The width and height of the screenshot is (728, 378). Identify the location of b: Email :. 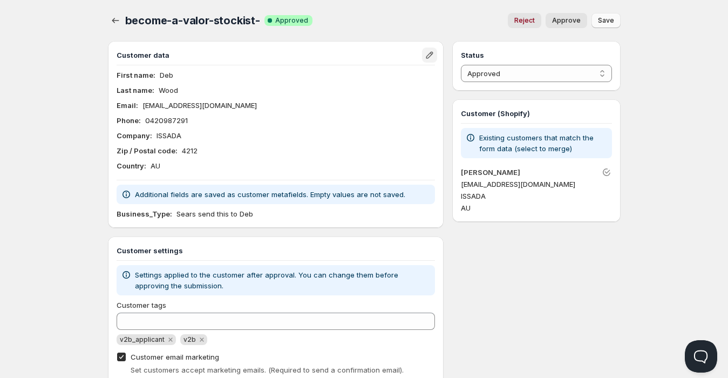
(127, 105).